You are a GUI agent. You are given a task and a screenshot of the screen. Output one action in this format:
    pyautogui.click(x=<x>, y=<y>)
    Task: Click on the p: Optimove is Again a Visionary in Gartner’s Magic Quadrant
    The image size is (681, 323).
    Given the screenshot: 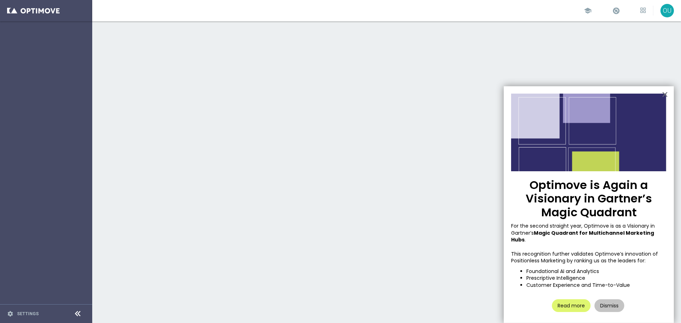 What is the action you would take?
    pyautogui.click(x=588, y=198)
    